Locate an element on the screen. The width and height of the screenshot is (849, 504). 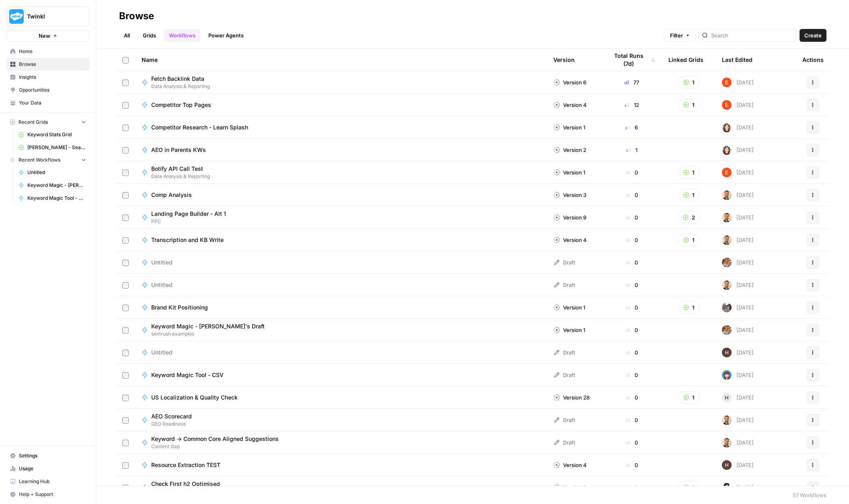
span: Content Gap is located at coordinates (218, 447).